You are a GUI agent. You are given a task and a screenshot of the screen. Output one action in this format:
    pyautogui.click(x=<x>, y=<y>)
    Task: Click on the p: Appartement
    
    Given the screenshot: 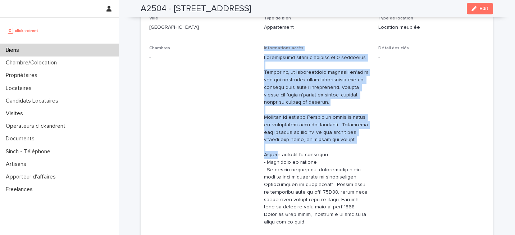 What is the action you would take?
    pyautogui.click(x=317, y=27)
    